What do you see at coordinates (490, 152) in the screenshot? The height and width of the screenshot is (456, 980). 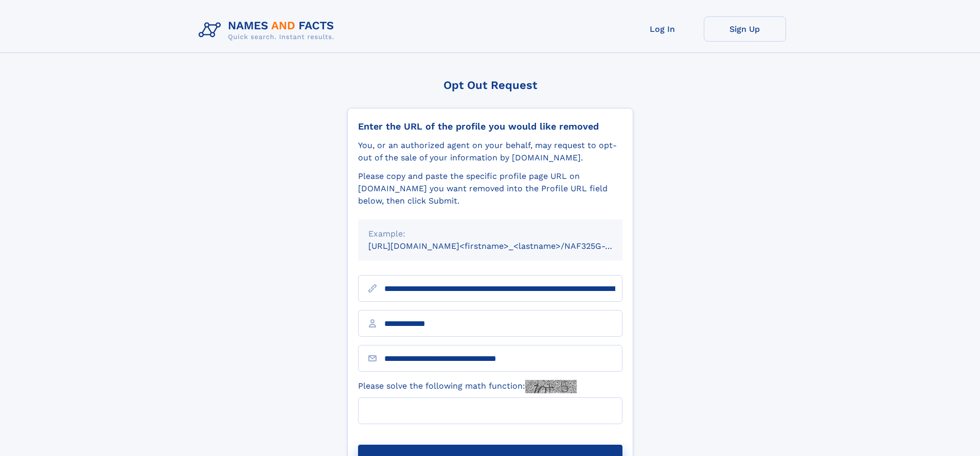 I see `div: You, or an authorized agent on your behalf, may request to opt-out of the sale of your informatio...` at bounding box center [490, 152].